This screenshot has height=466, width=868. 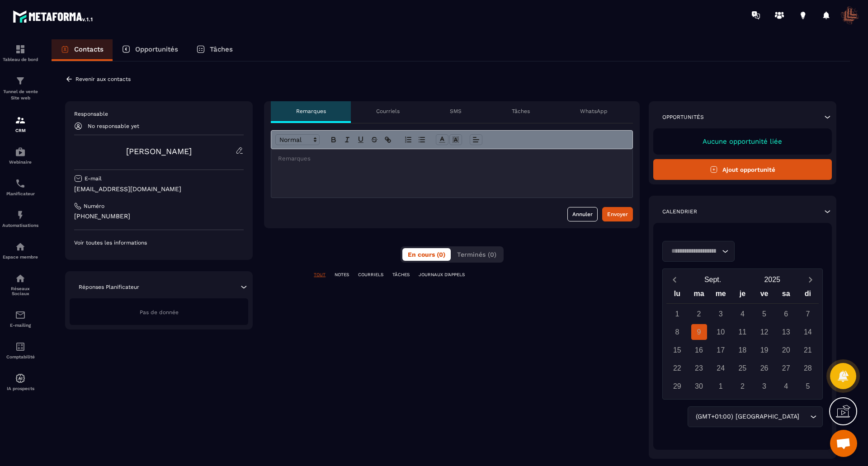 I want to click on p: TÂCHES, so click(x=401, y=275).